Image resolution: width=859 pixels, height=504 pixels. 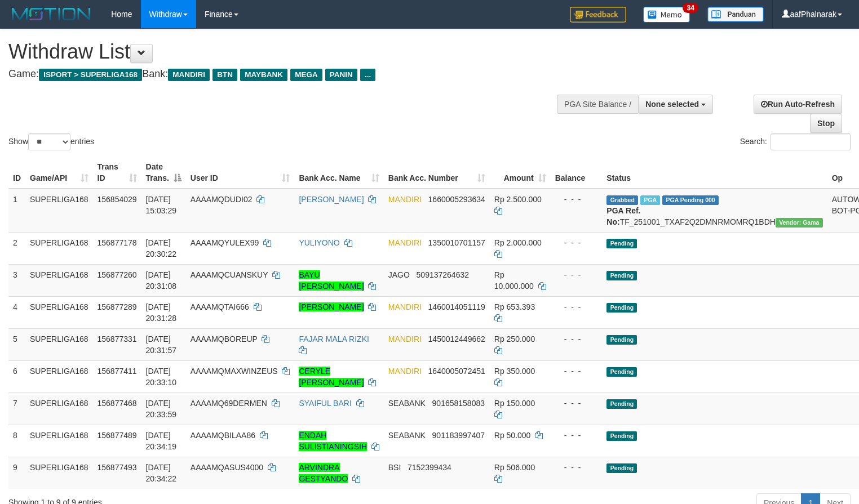 I want to click on span: BTN, so click(x=225, y=75).